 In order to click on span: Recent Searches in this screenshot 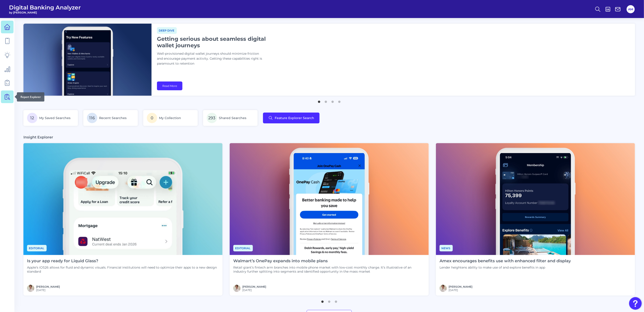, I will do `click(113, 118)`.